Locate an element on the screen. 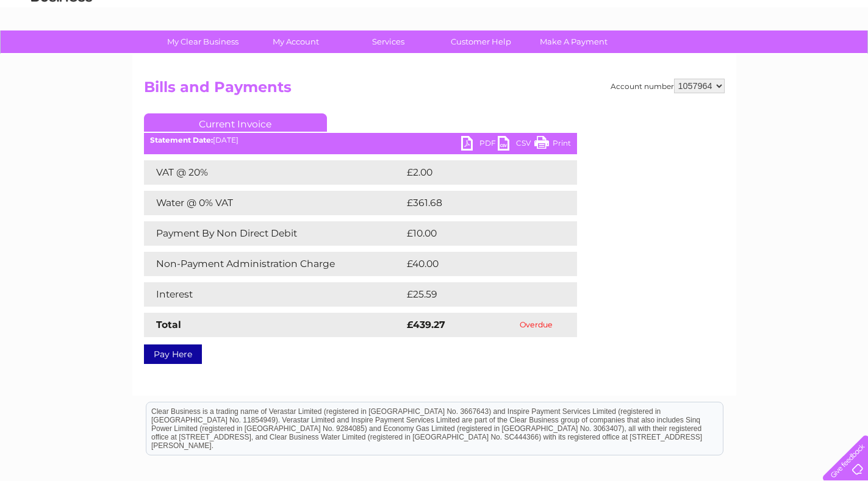 Image resolution: width=868 pixels, height=481 pixels. a: CSV is located at coordinates (516, 144).